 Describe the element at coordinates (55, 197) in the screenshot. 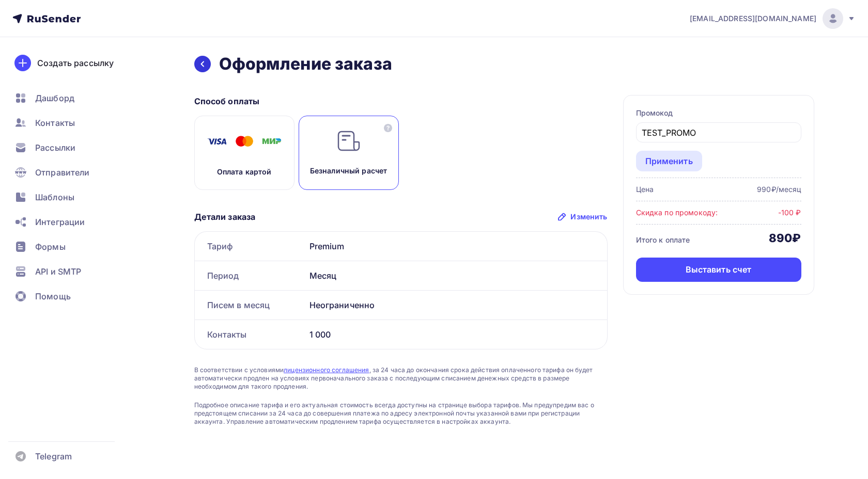

I see `span: Шаблоны` at that location.